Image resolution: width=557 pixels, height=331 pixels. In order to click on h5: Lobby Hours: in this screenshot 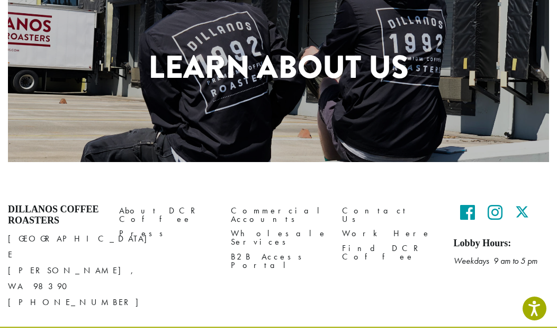, I will do `click(502, 244)`.